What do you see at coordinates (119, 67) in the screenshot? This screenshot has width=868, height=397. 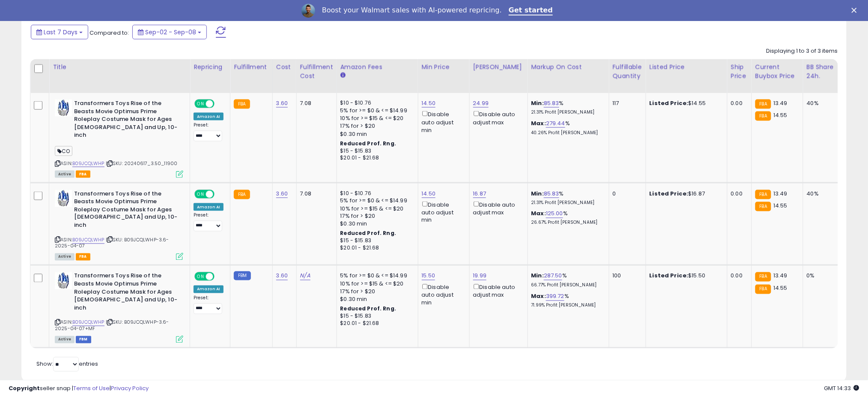 I see `div: Title` at bounding box center [119, 67].